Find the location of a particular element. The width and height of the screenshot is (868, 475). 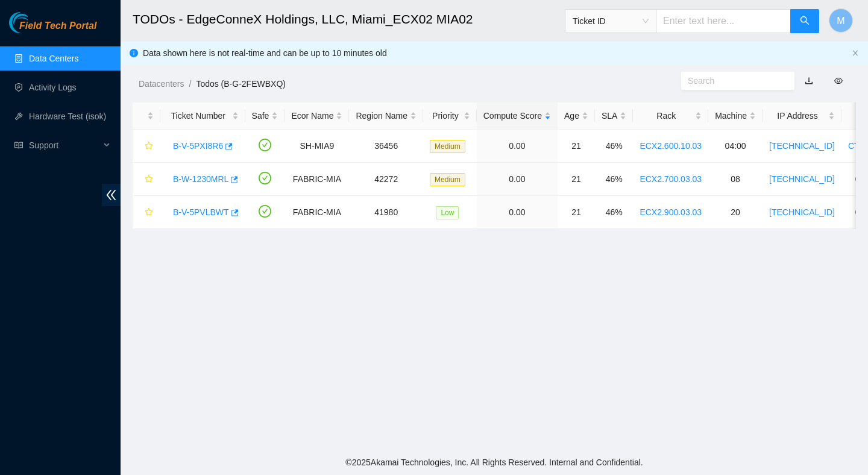

a: Hardware Test (isok) is located at coordinates (68, 117).